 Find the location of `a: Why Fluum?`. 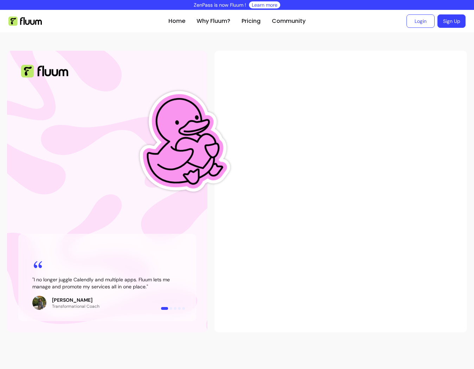

a: Why Fluum? is located at coordinates (214, 21).